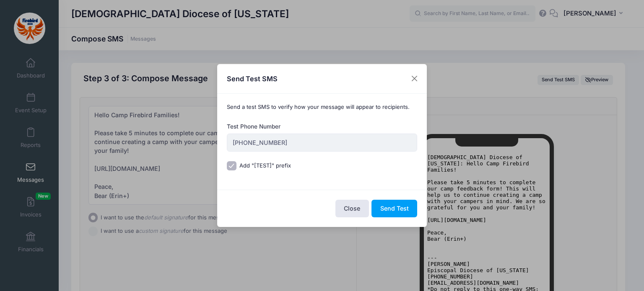  I want to click on h4: Send Test SMS, so click(252, 79).